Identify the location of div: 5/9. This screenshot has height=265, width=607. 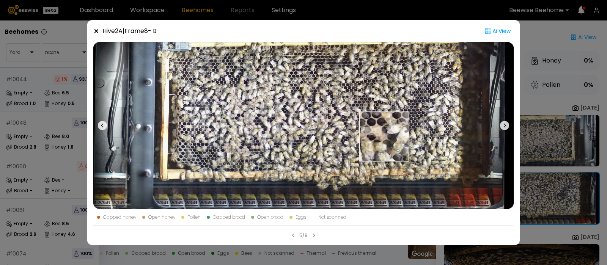
(303, 235).